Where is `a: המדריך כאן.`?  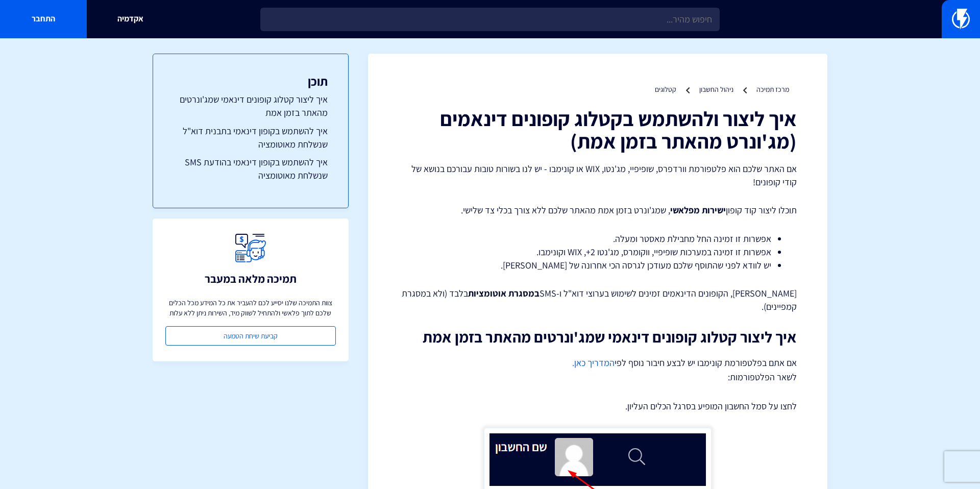
a: המדריך כאן. is located at coordinates (593, 363).